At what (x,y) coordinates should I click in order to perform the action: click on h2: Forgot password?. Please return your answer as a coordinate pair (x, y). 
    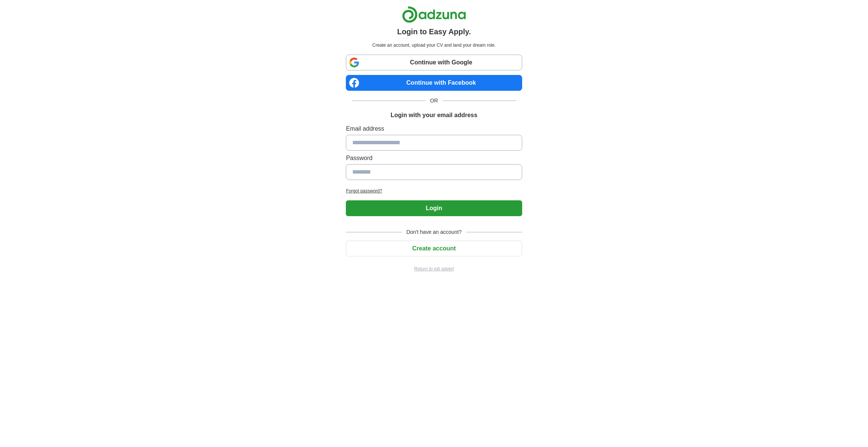
    Looking at the image, I should click on (433, 191).